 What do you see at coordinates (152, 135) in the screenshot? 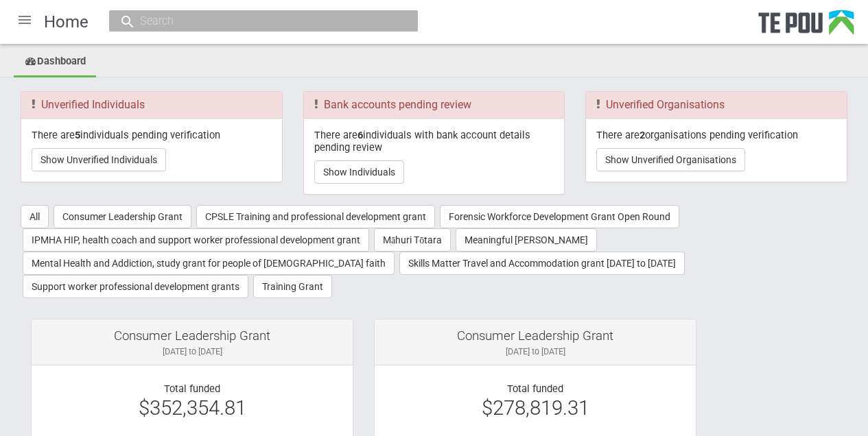
I see `p: There are individuals pending verification` at bounding box center [152, 135].